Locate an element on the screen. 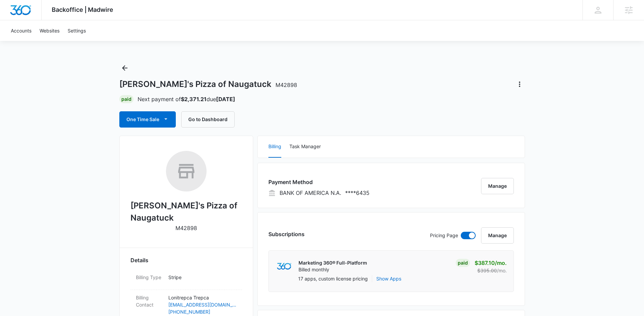  span: Backoffice | Madwire is located at coordinates (82, 9).